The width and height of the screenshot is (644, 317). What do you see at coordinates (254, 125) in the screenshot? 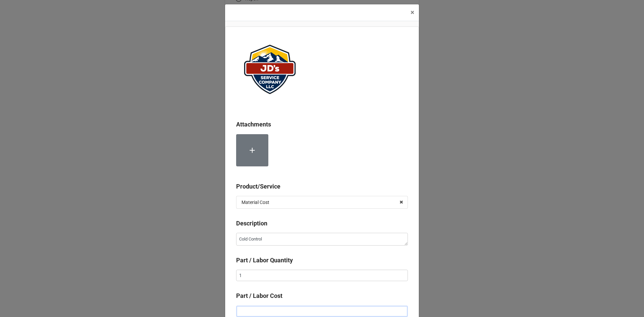
I see `label: Attachments` at bounding box center [254, 125].